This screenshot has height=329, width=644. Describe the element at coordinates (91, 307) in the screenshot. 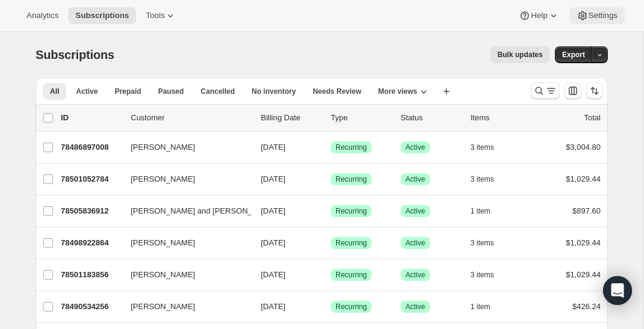

I see `p: 78490534256` at that location.